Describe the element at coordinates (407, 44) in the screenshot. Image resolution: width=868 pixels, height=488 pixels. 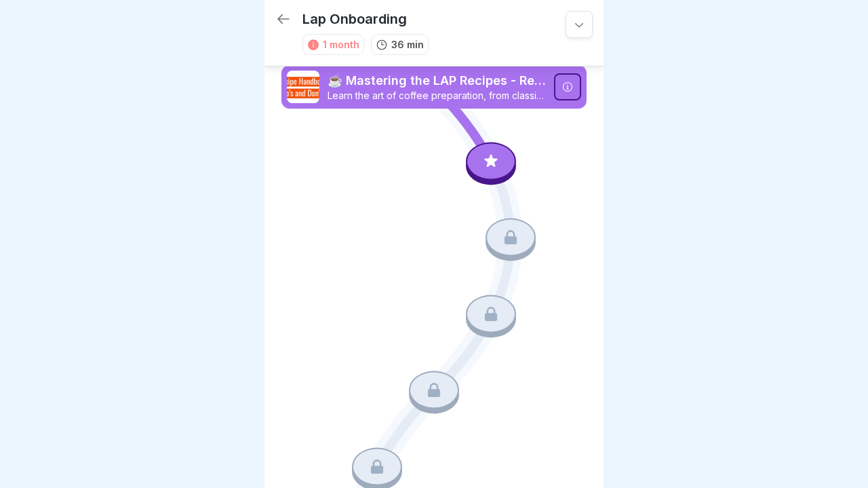
I see `p: 36 min` at that location.